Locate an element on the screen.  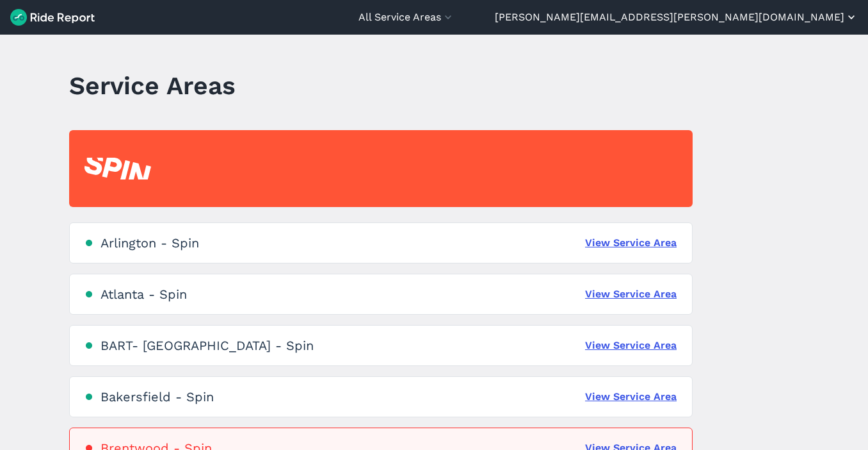
div: Arlington - Spin is located at coordinates (150, 242).